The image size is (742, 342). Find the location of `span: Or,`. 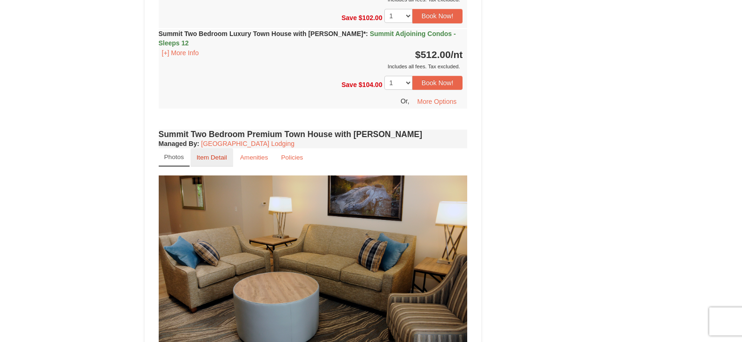

span: Or, is located at coordinates (405, 101).